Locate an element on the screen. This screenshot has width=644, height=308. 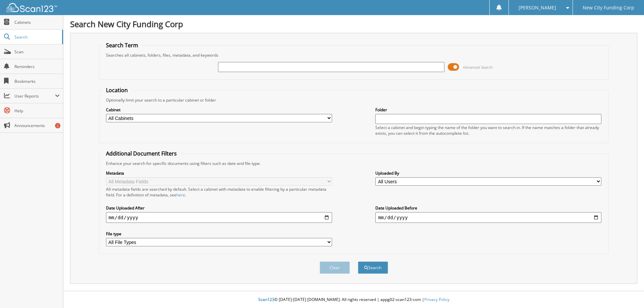
label: Date Uploaded After is located at coordinates (219, 208).